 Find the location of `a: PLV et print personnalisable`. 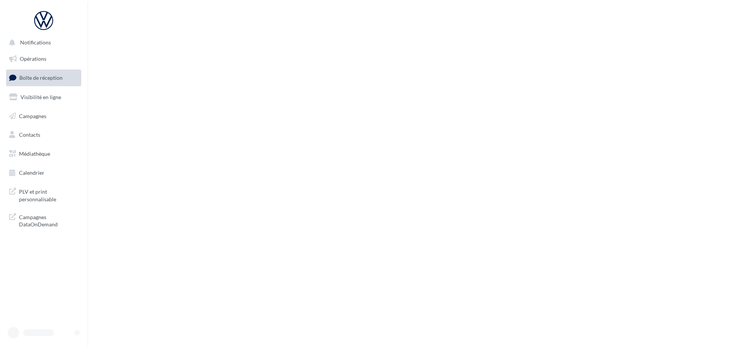

a: PLV et print personnalisable is located at coordinates (44, 195).